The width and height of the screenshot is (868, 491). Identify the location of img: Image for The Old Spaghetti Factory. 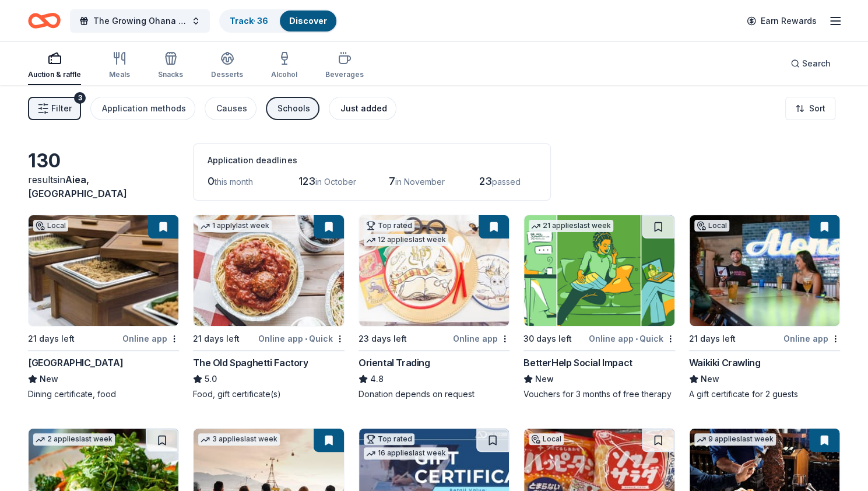
(268, 271).